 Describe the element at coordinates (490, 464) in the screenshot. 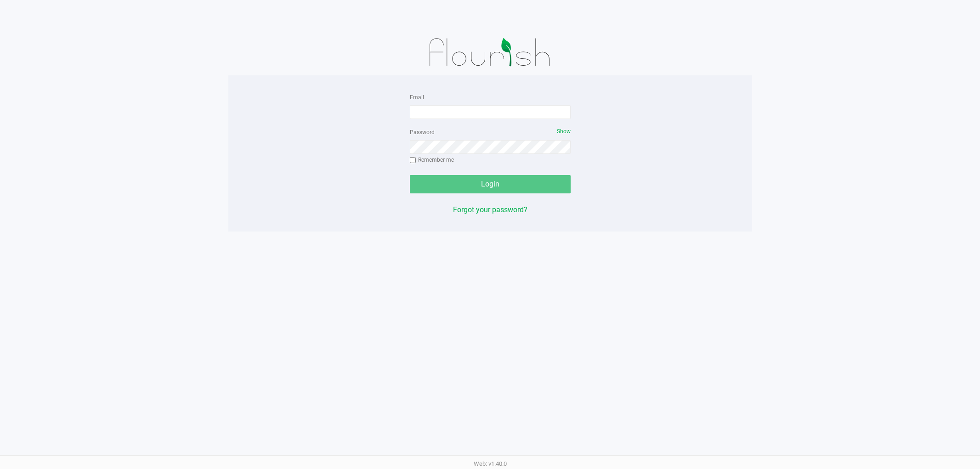

I see `span: Web: v1.40.0` at that location.